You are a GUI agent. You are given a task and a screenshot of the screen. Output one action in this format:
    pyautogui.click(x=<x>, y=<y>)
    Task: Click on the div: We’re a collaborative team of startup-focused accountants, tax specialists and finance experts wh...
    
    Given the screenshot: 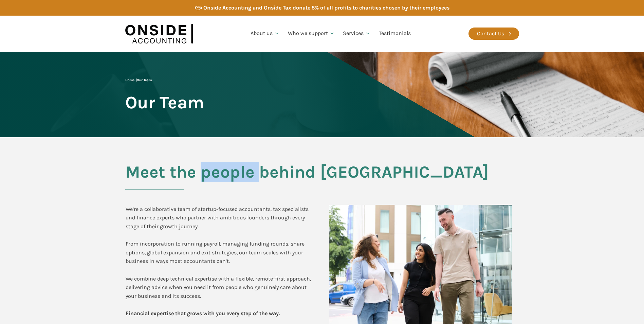 What is the action you would take?
    pyautogui.click(x=220, y=261)
    